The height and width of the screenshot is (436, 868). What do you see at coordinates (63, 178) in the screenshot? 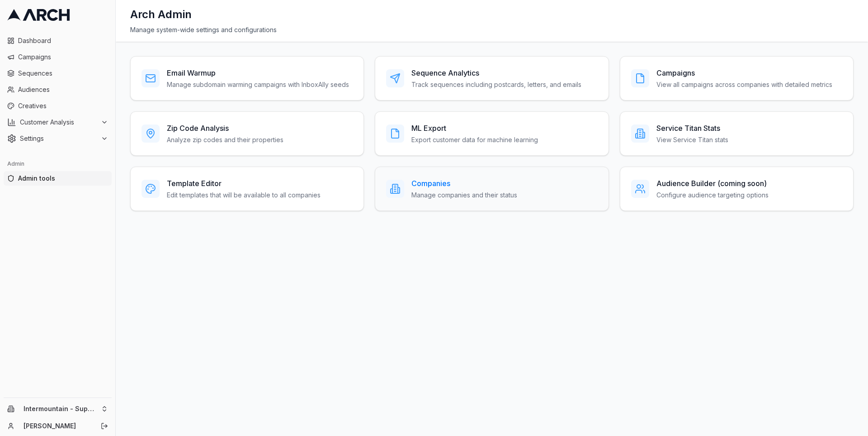
I see `span: Admin tools` at bounding box center [63, 178].